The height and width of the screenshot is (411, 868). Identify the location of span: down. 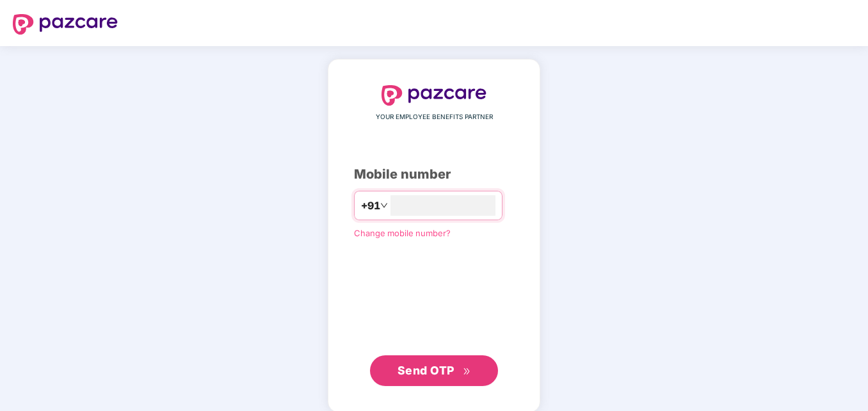
(384, 206).